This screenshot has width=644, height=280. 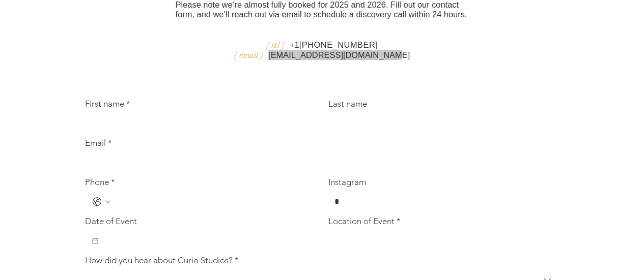 What do you see at coordinates (111, 222) in the screenshot?
I see `label: Date of Event` at bounding box center [111, 222].